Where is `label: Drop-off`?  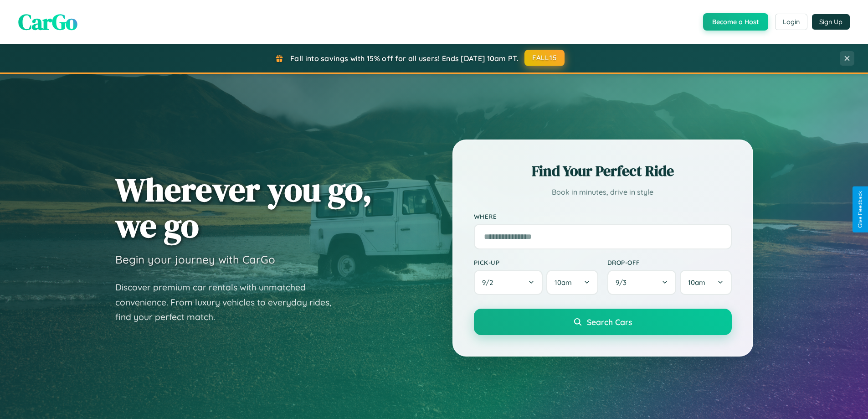 label: Drop-off is located at coordinates (669, 262).